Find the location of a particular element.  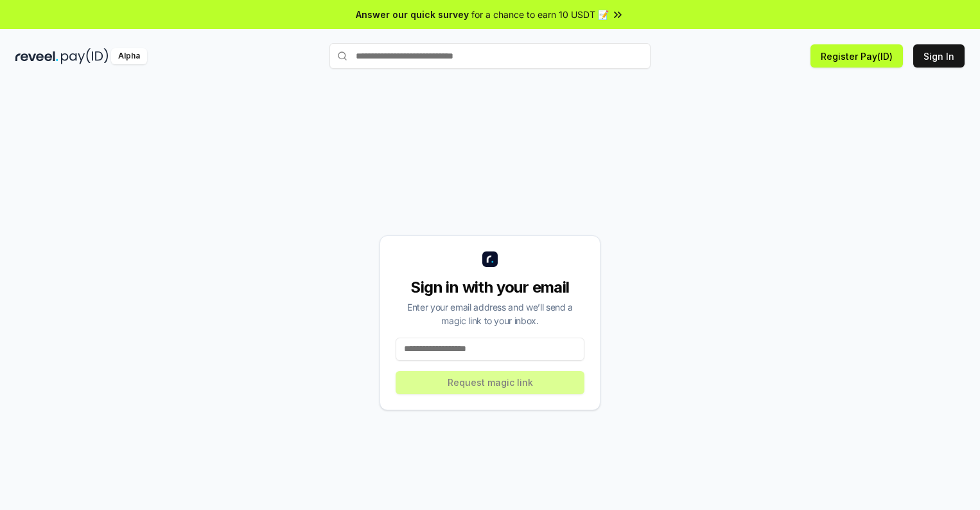

button: Sign In is located at coordinates (939, 56).